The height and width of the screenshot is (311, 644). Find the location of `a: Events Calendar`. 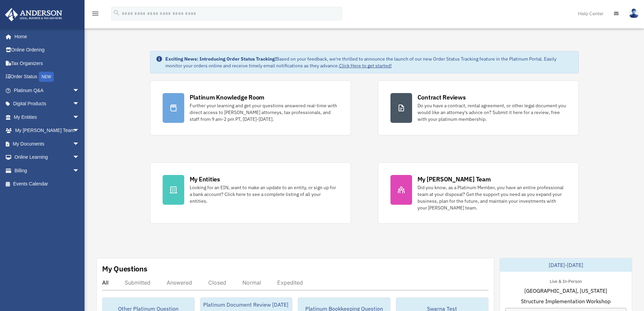

a: Events Calendar is located at coordinates (47, 184).